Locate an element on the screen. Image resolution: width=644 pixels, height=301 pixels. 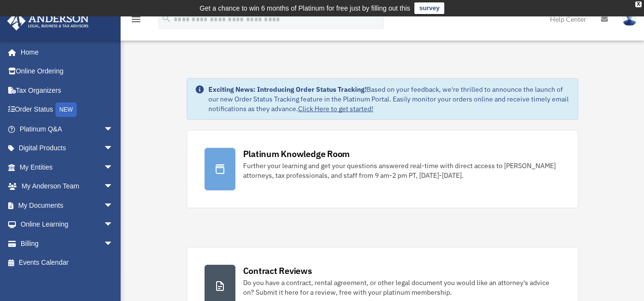
a: Platinum Q&Aarrow_drop_down is located at coordinates (67, 129).